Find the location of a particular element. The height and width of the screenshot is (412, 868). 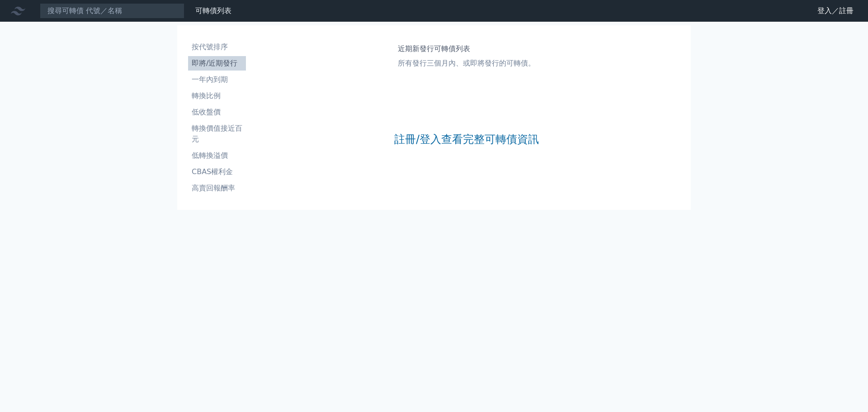

p: 所有發行三個月內、或即將發行的可轉債。 is located at coordinates (467, 63).